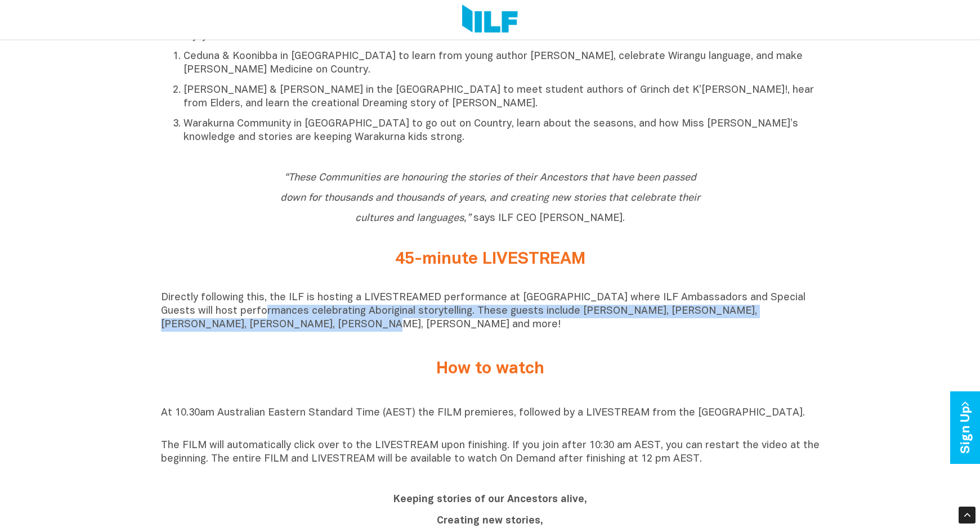 The image size is (980, 528). I want to click on p: The FILM will automatically click over to the LIVESTREAM upon finishing. If you join after 10:30 ..., so click(490, 453).